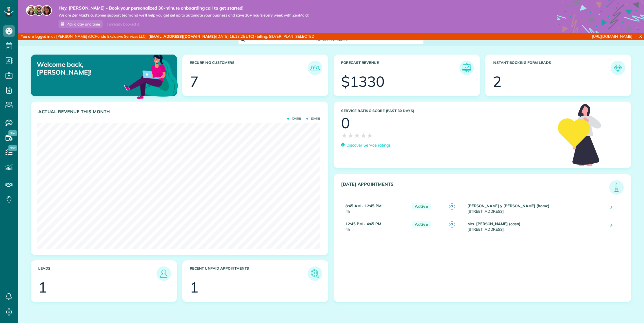  Describe the element at coordinates (363, 206) in the screenshot. I see `strong: 8:45 AM - 12:45 PM` at that location.